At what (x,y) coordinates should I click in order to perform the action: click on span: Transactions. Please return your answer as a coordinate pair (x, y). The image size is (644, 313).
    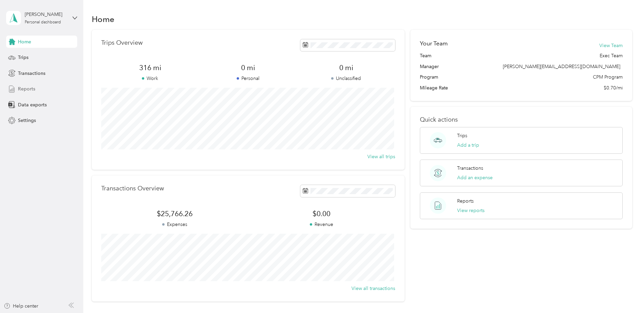
    Looking at the image, I should click on (31, 73).